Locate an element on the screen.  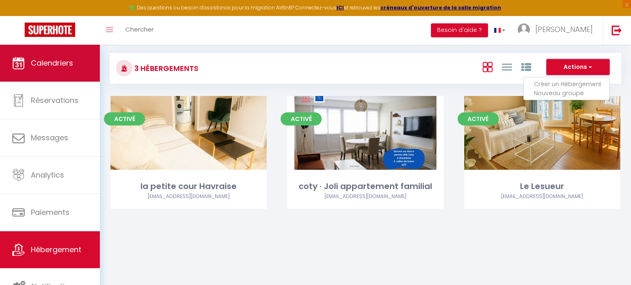
a: ICI is located at coordinates (340, 7).